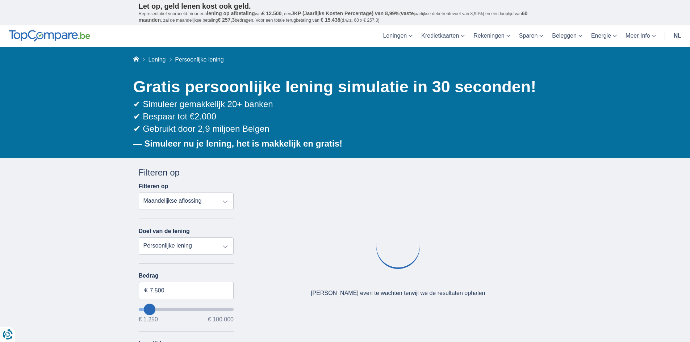 The height and width of the screenshot is (342, 690). I want to click on span: vaste, so click(407, 13).